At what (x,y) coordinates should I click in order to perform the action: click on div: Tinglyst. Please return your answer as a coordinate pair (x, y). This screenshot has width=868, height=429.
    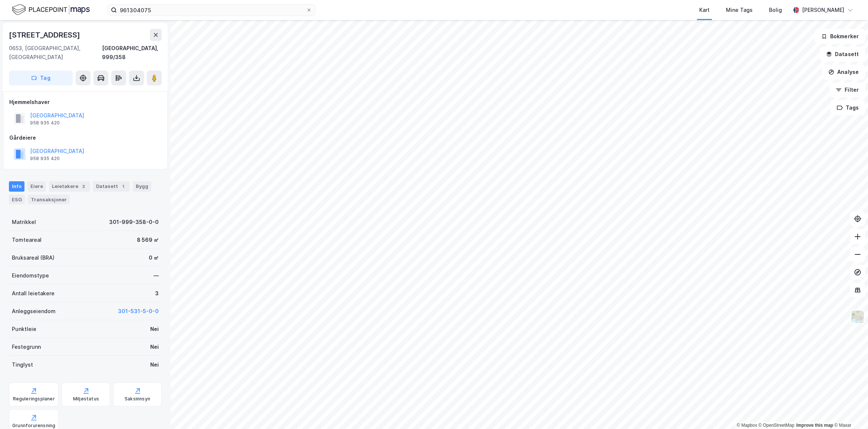
    Looking at the image, I should click on (23, 364).